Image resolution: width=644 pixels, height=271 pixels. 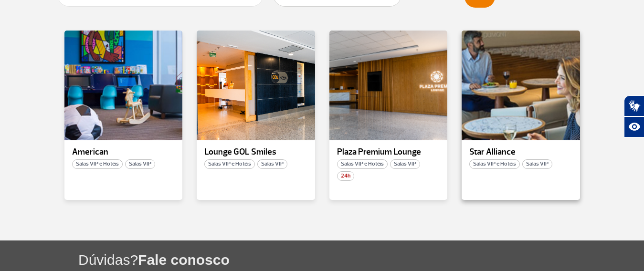 What do you see at coordinates (345, 176) in the screenshot?
I see `span: 24h` at bounding box center [345, 176].